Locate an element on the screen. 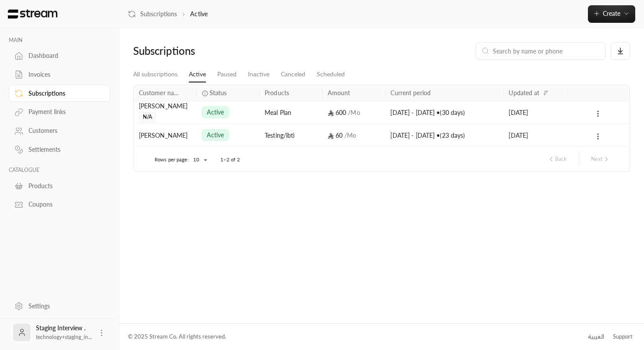 The width and height of the screenshot is (644, 350). div: Customers is located at coordinates (64, 130).